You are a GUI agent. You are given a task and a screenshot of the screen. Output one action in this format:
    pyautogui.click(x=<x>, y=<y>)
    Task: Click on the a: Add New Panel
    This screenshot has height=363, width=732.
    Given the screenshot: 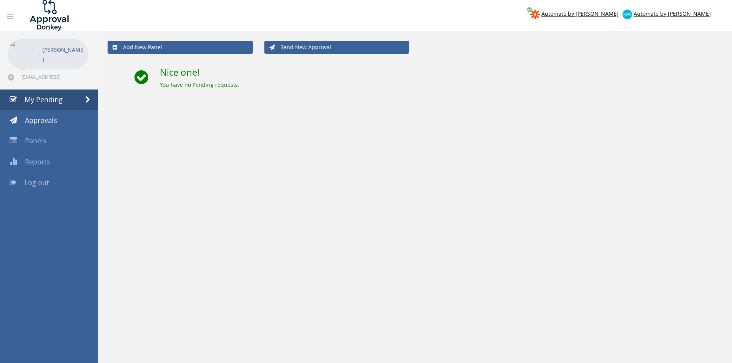 What is the action you would take?
    pyautogui.click(x=180, y=47)
    